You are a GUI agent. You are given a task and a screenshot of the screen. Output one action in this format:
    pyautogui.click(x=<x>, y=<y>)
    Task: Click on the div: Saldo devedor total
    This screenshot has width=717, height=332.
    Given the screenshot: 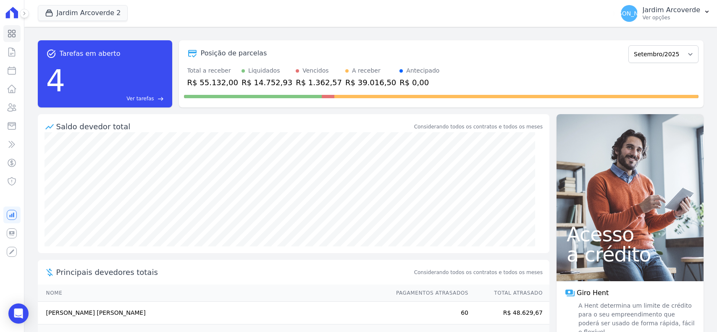 What is the action you would take?
    pyautogui.click(x=235, y=127)
    